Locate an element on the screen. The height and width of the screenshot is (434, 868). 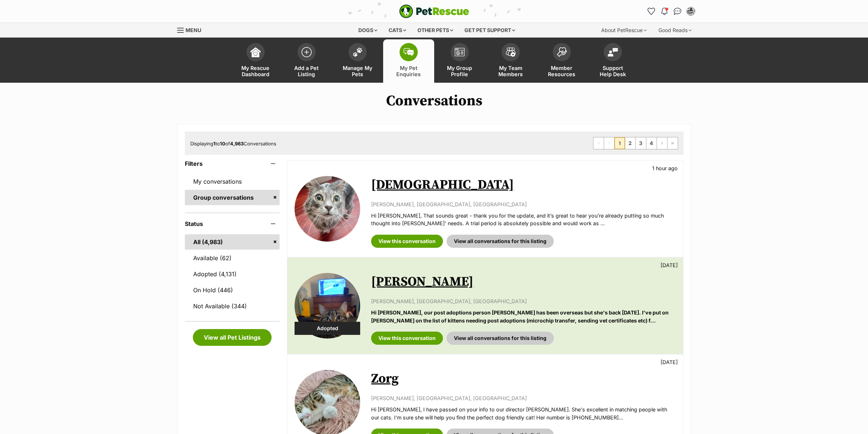
a: My Rescue Dashboard is located at coordinates (255, 61).